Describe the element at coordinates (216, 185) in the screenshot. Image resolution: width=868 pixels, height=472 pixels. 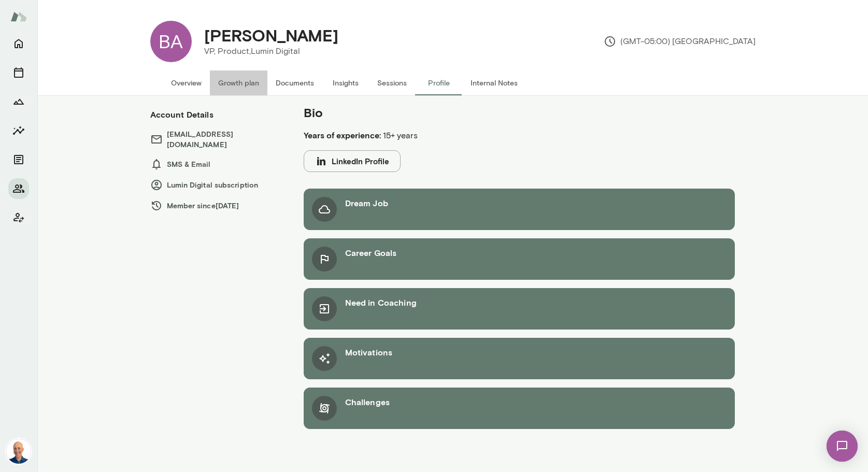
I see `h6: Lumin Digital subscription` at that location.